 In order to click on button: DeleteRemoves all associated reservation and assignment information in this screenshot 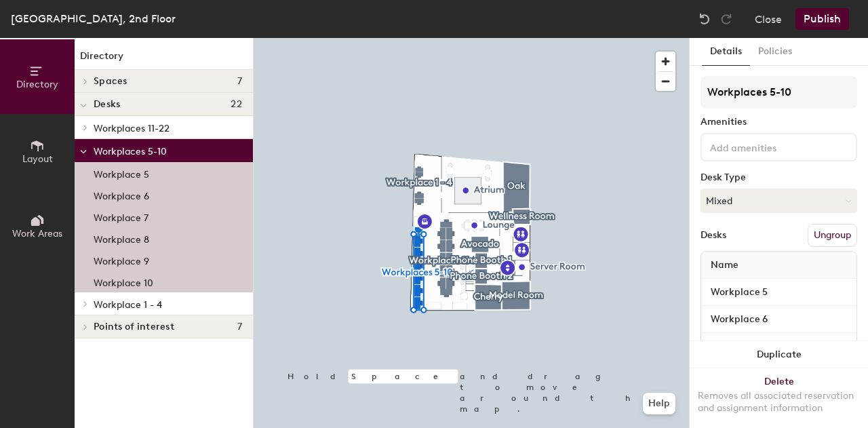, I will do `click(778, 398)`.